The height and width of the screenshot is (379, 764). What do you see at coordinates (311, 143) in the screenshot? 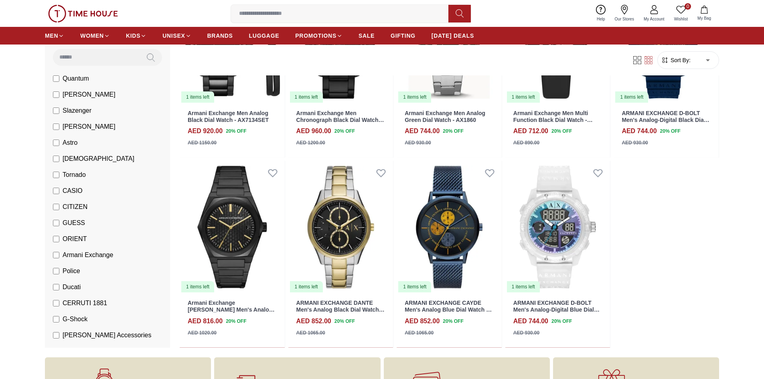
I see `div: AED 1200.00` at bounding box center [311, 143].